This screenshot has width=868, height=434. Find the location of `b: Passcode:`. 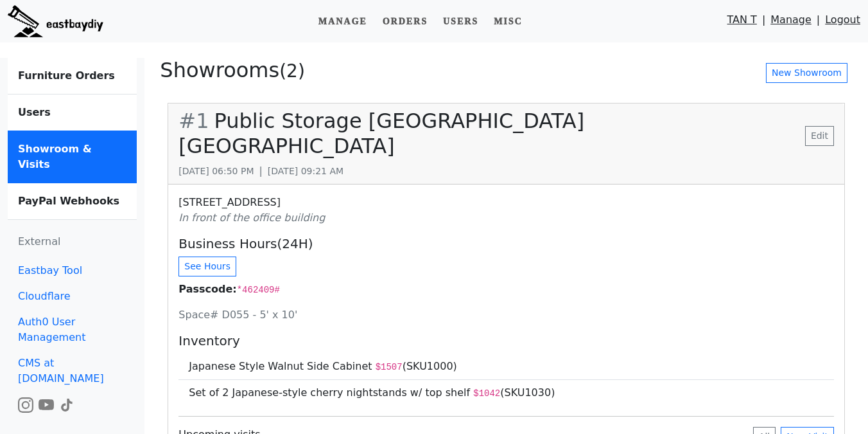

b: Passcode: is located at coordinates (207, 288).